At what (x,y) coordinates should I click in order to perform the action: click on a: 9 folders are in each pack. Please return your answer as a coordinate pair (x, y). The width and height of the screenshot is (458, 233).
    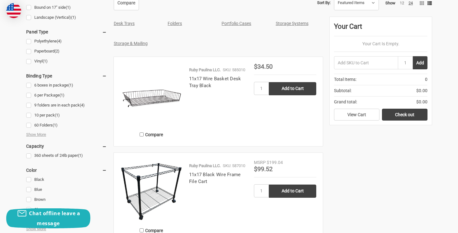
    Looking at the image, I should click on (66, 105).